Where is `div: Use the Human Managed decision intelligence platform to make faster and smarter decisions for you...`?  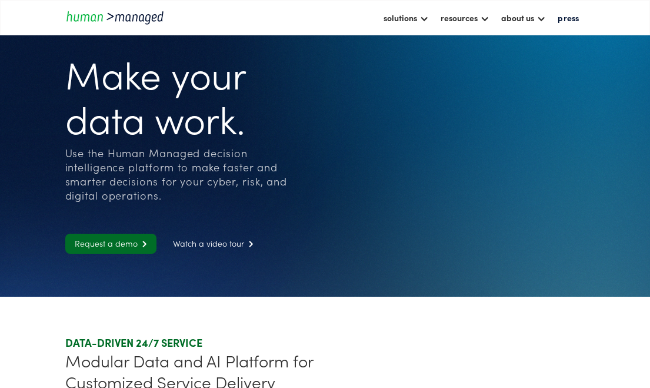
div: Use the Human Managed decision intelligence platform to make faster and smarter decisions for you... is located at coordinates (176, 174).